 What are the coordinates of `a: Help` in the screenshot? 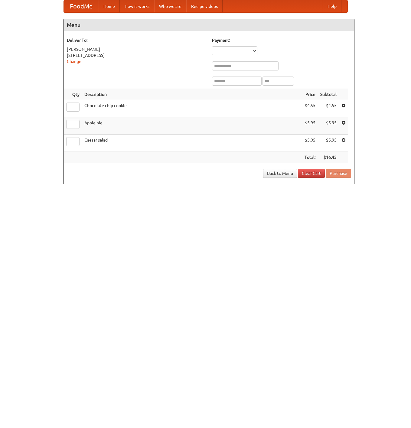 It's located at (332, 6).